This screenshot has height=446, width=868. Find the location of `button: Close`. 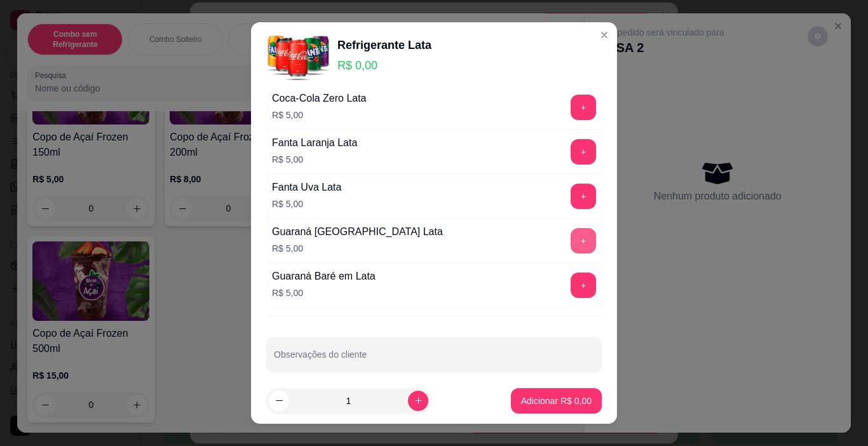

button: Close is located at coordinates (604, 35).